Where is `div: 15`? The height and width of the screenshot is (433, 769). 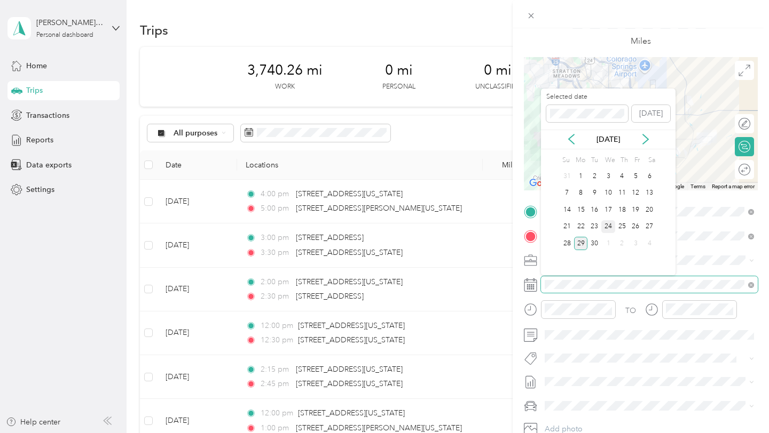
div: 15 is located at coordinates (581, 210).